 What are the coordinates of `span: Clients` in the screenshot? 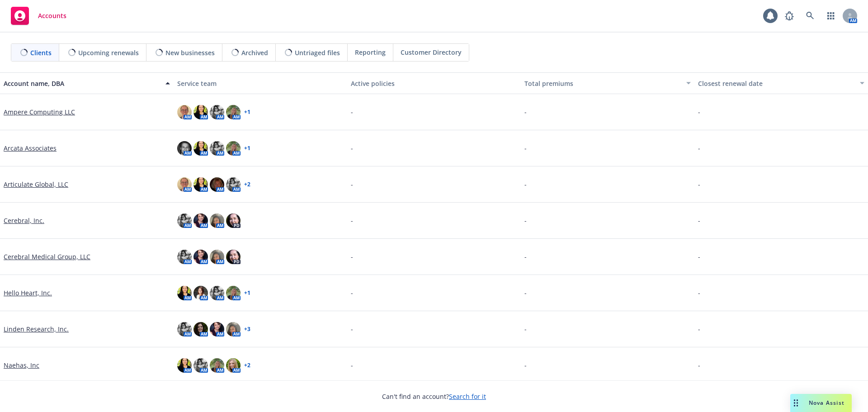 It's located at (41, 52).